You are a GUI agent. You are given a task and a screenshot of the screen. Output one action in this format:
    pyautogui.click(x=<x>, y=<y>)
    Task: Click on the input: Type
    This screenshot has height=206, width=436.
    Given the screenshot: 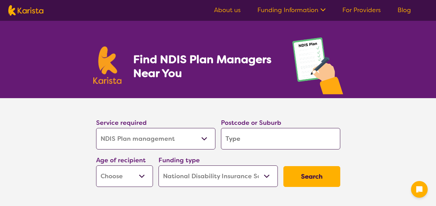 What is the action you would take?
    pyautogui.click(x=281, y=139)
    